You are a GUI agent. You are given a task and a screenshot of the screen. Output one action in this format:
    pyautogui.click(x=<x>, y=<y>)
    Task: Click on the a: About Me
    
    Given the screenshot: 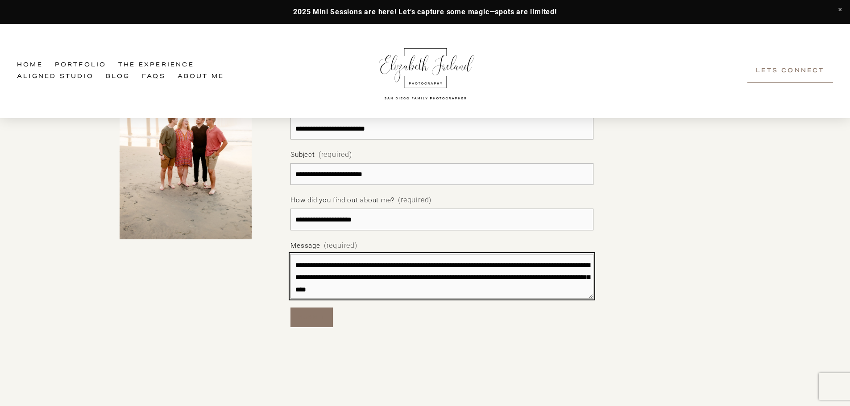 What is the action you would take?
    pyautogui.click(x=201, y=77)
    